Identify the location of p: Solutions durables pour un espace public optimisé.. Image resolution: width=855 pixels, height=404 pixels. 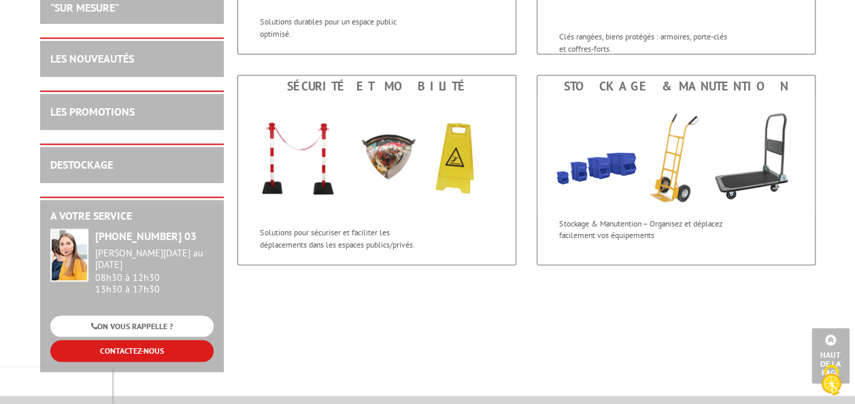
(344, 27).